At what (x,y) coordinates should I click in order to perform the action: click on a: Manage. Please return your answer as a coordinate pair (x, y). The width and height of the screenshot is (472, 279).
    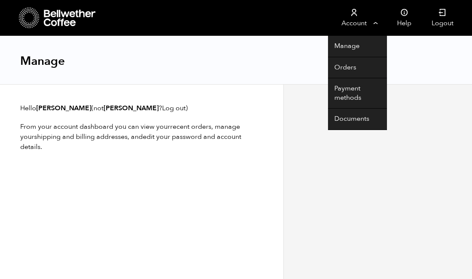
    Looking at the image, I should click on (358, 46).